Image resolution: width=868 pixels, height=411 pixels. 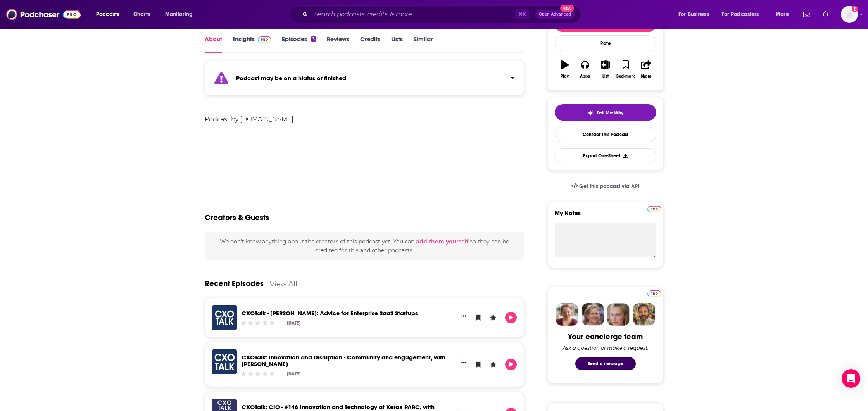 What do you see at coordinates (606, 364) in the screenshot?
I see `button: Send a message` at bounding box center [606, 364].